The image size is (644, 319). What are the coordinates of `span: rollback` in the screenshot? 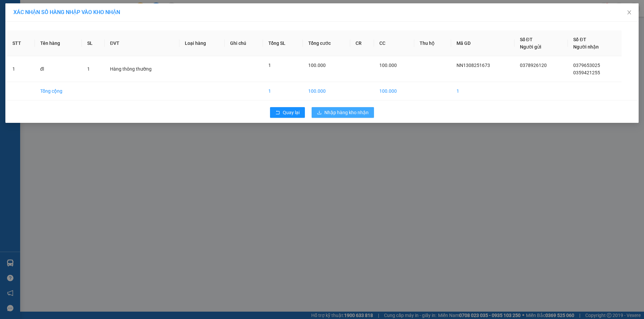 It's located at (278, 113).